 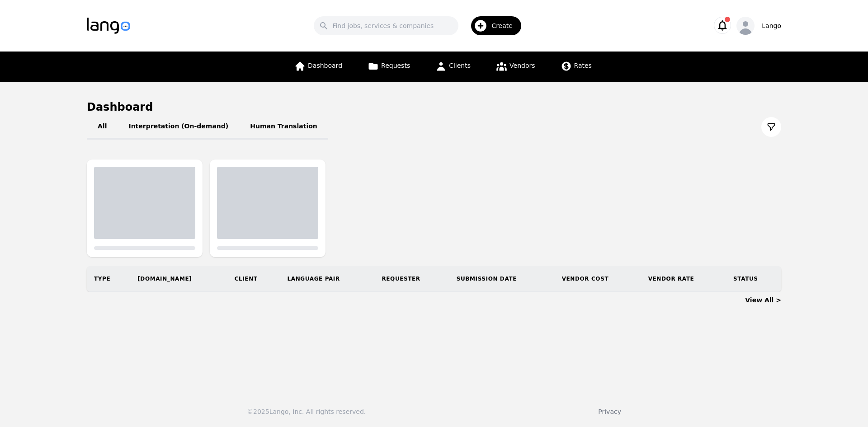 I want to click on span: Rates, so click(x=583, y=66).